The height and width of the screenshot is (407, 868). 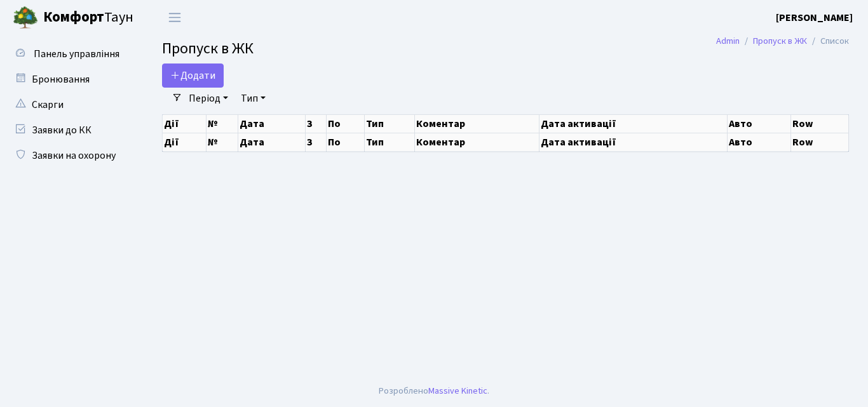 I want to click on span: Таун, so click(x=89, y=18).